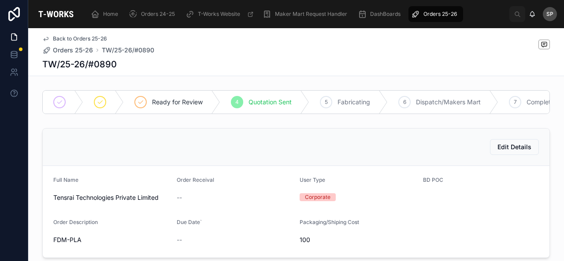 The width and height of the screenshot is (564, 261). What do you see at coordinates (112, 240) in the screenshot?
I see `span: FDM-PLA` at bounding box center [112, 240].